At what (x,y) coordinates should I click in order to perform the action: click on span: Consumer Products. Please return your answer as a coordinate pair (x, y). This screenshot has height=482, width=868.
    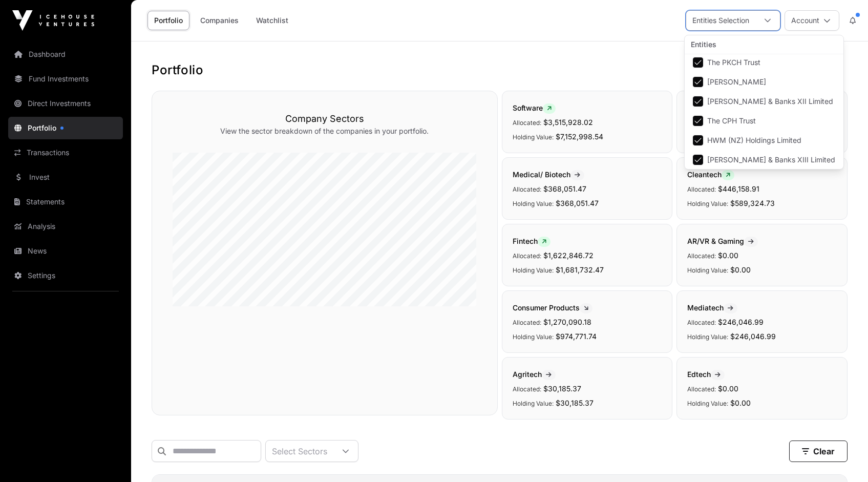
    Looking at the image, I should click on (552, 308).